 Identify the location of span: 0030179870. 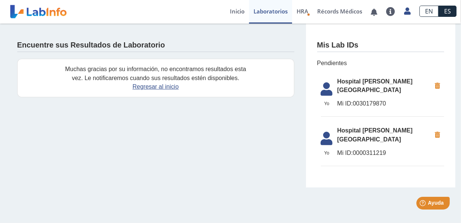
(384, 104).